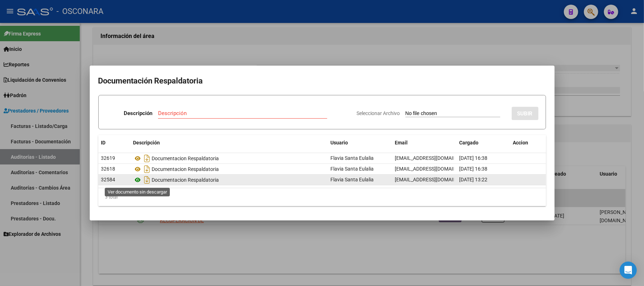  What do you see at coordinates (147, 143) in the screenshot?
I see `span: Descripción` at bounding box center [147, 143].